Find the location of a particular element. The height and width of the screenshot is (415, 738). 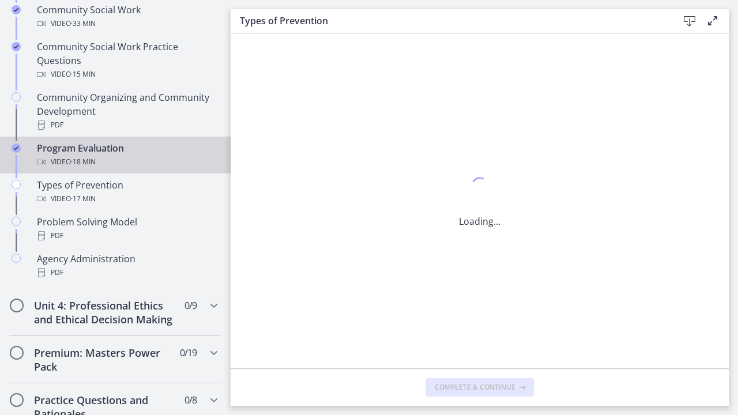

h2: Premium: Masters Power Pack is located at coordinates (104, 360).